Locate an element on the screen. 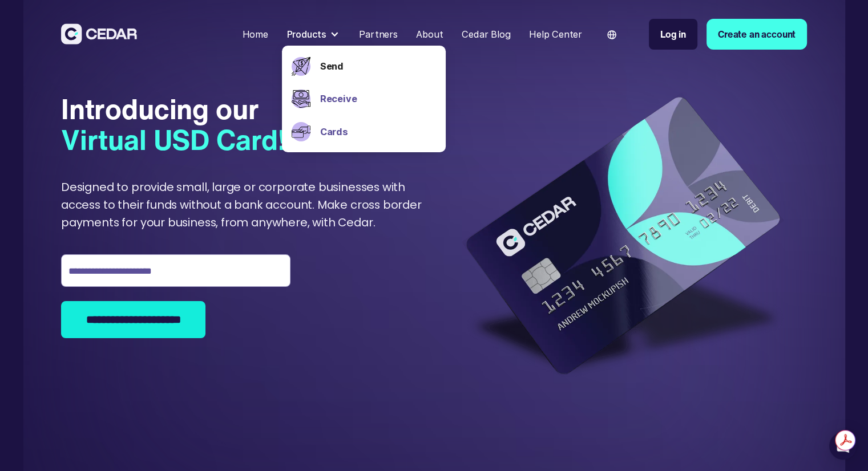  div: Open Intercom Messenger is located at coordinates (843, 446).